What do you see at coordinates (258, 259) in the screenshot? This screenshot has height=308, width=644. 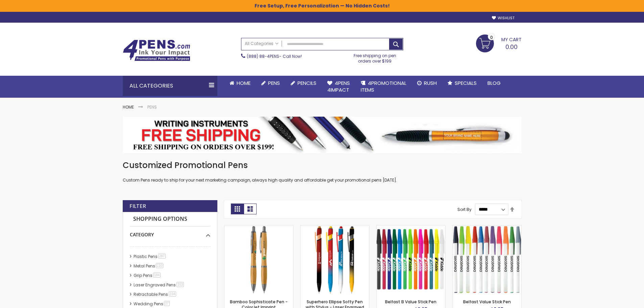 I see `img: Bamboo Sophisticate Pen - ColorJet Imprint` at bounding box center [258, 259].